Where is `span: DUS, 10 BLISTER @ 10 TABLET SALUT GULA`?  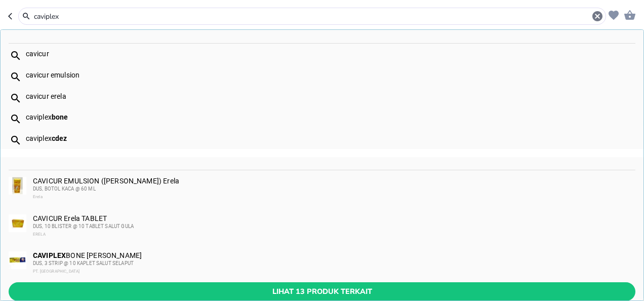 span: DUS, 10 BLISTER @ 10 TABLET SALUT GULA is located at coordinates (83, 226).